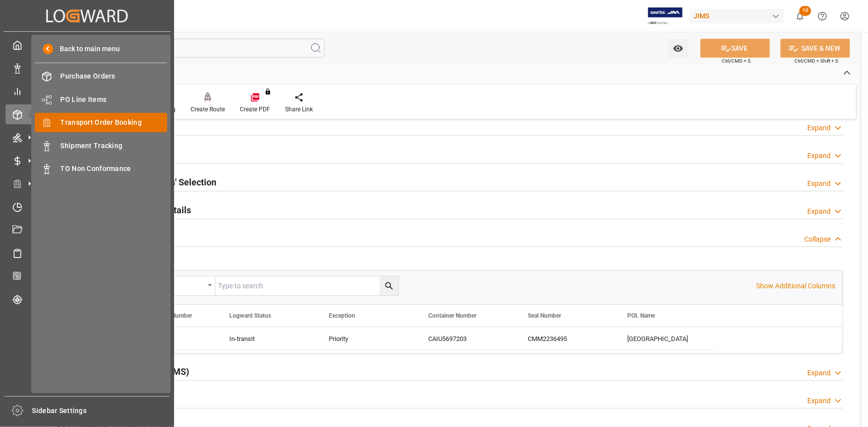 The height and width of the screenshot is (427, 868). I want to click on span: Ctrl/CMD + S, so click(736, 61).